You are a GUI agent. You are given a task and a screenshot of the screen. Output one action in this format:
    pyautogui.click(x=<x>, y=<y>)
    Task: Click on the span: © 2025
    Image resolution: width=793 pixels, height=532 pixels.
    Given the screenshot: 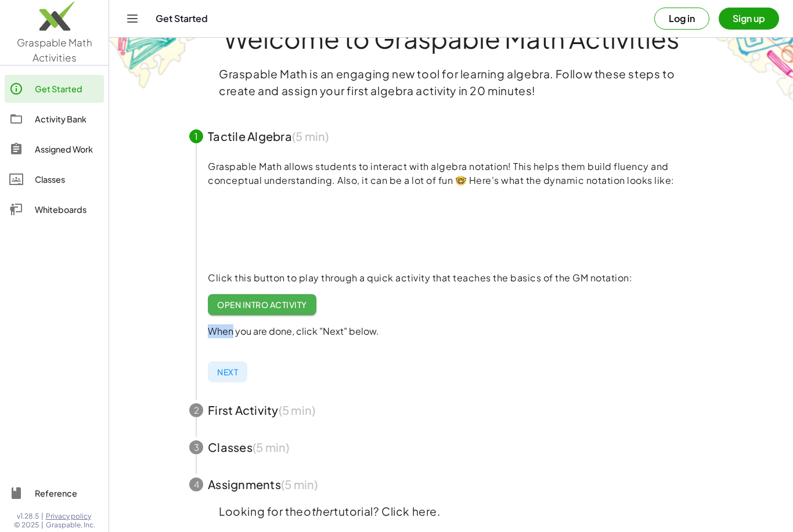 What is the action you would take?
    pyautogui.click(x=26, y=525)
    